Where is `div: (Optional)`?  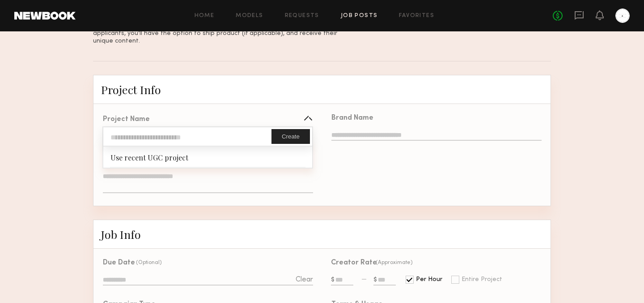
div: (Optional) is located at coordinates (149, 262).